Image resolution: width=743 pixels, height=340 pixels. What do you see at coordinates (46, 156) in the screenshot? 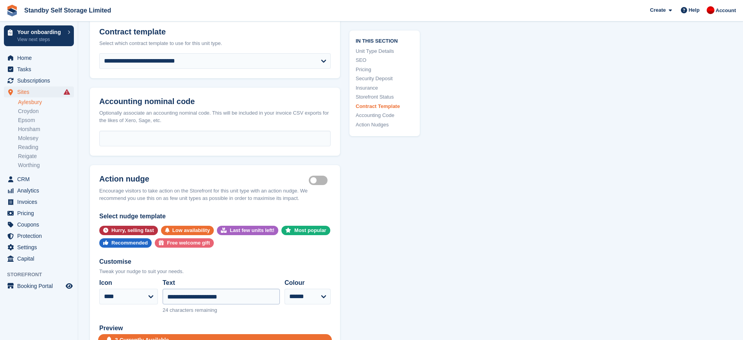
I see `a: Reigate` at bounding box center [46, 156].